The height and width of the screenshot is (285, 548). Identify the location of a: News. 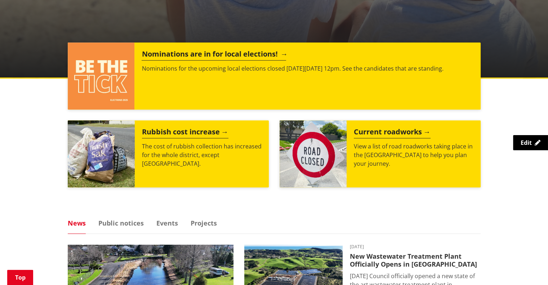
(77, 223).